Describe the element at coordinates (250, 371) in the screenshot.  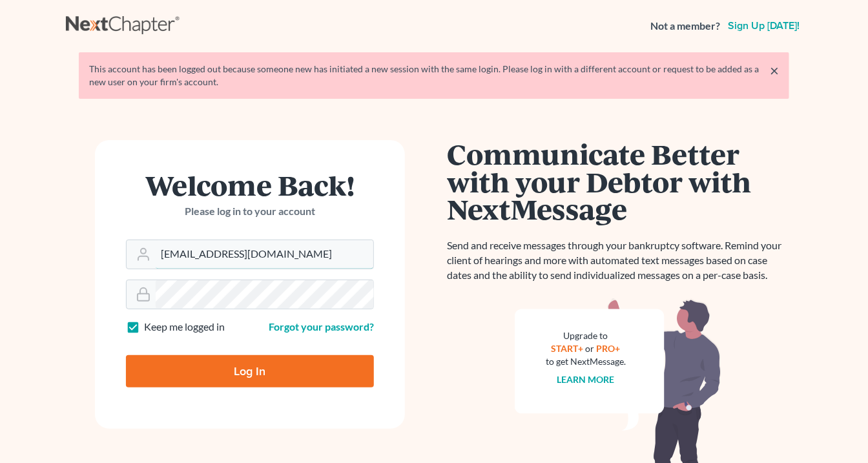
I see `input: Log In` at that location.